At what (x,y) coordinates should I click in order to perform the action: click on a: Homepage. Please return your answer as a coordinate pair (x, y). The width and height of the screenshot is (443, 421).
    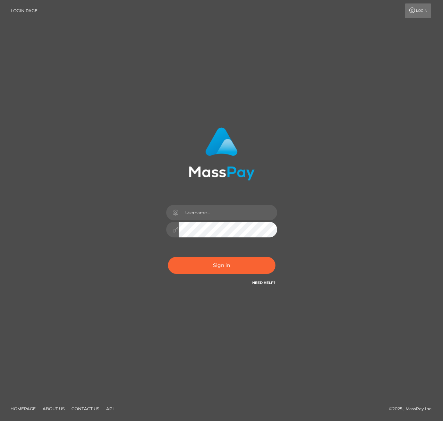
    Looking at the image, I should click on (23, 408).